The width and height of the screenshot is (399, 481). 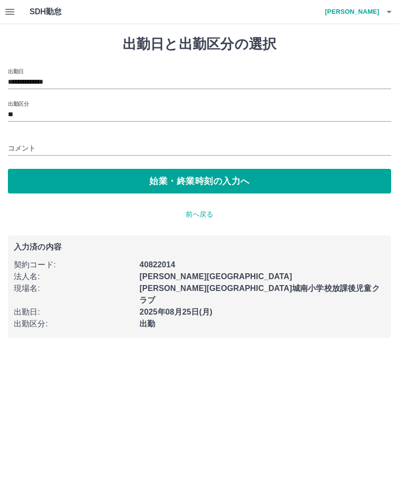 What do you see at coordinates (73, 288) in the screenshot?
I see `p: 現場名 :` at bounding box center [73, 288].